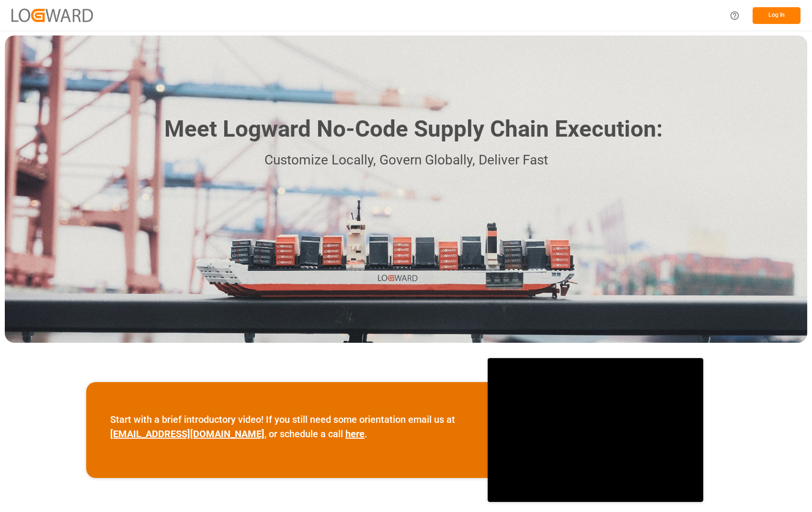  Describe the element at coordinates (355, 434) in the screenshot. I see `a: here` at that location.